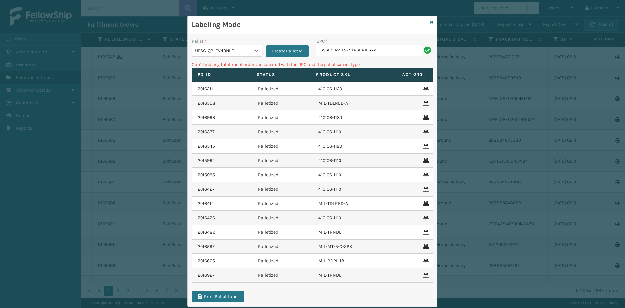 This screenshot has width=625, height=308. Describe the element at coordinates (206, 175) in the screenshot. I see `a: 2015995` at that location.